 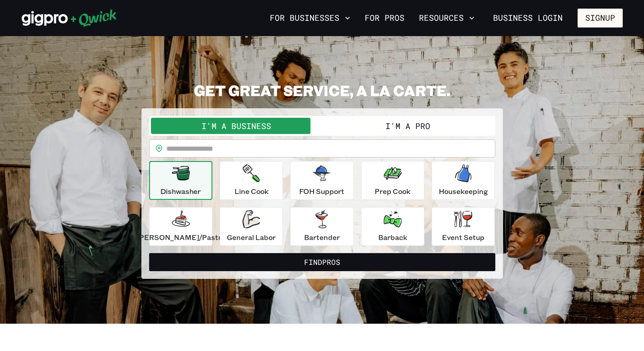 What do you see at coordinates (463, 180) in the screenshot?
I see `button: Housekeeping` at bounding box center [463, 180].